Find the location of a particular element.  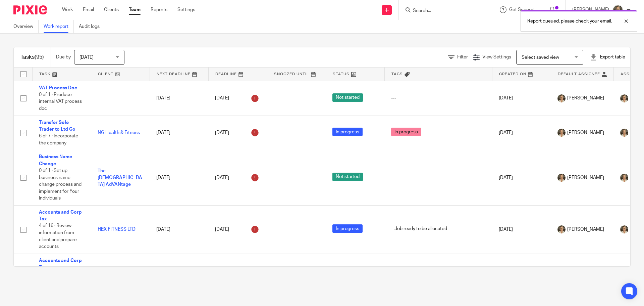

span: 0 of 1 · Produce internal VAT process doc is located at coordinates (60, 101).